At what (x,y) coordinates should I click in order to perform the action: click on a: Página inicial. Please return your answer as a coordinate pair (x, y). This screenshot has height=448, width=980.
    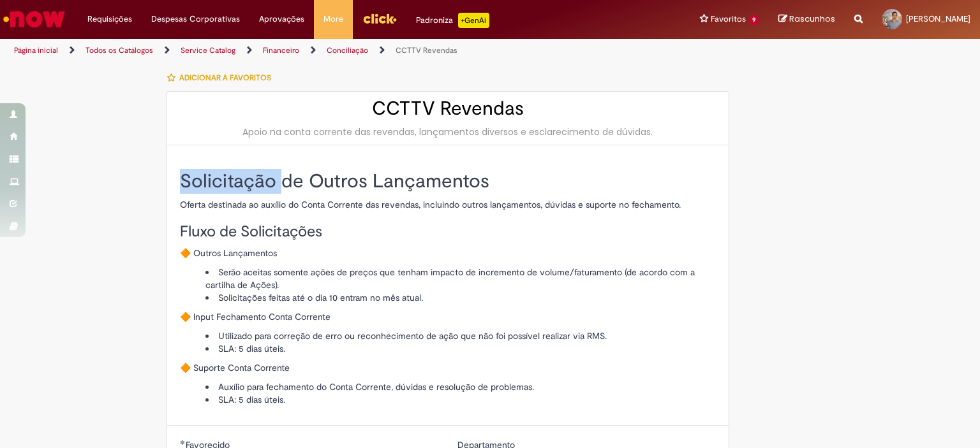
    Looking at the image, I should click on (36, 50).